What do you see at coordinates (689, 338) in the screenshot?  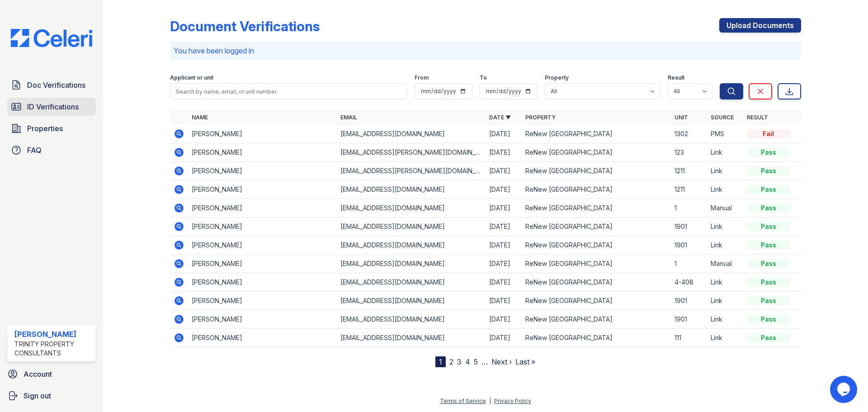 I see `td: 111` at bounding box center [689, 338].